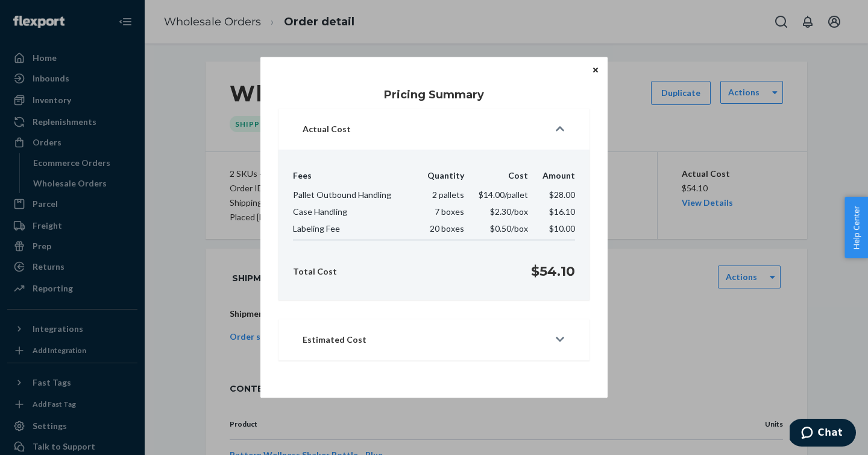  Describe the element at coordinates (562, 211) in the screenshot. I see `span: $16.10` at that location.